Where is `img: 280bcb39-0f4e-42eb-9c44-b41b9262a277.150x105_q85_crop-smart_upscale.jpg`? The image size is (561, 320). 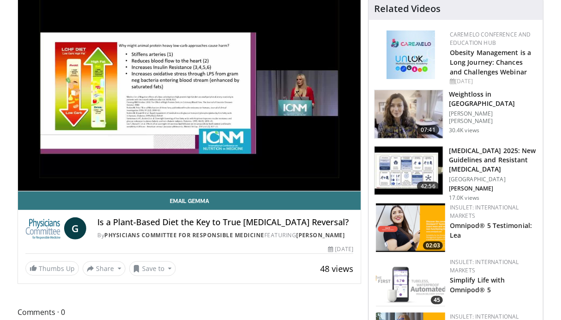
img: 280bcb39-0f4e-42eb-9c44-b41b9262a277.150x105_q85_crop-smart_upscale.jpg is located at coordinates (409, 170).